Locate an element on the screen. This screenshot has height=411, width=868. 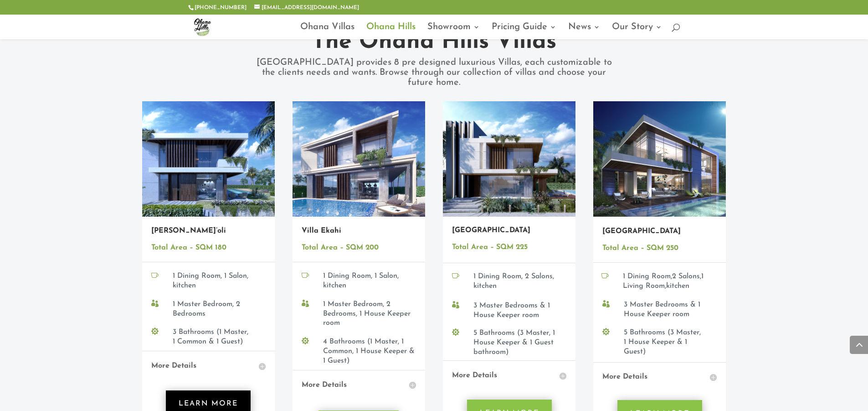
span: 3 Bathrooms (1 Master, 1 Common & 1 Guest) is located at coordinates (211, 336).